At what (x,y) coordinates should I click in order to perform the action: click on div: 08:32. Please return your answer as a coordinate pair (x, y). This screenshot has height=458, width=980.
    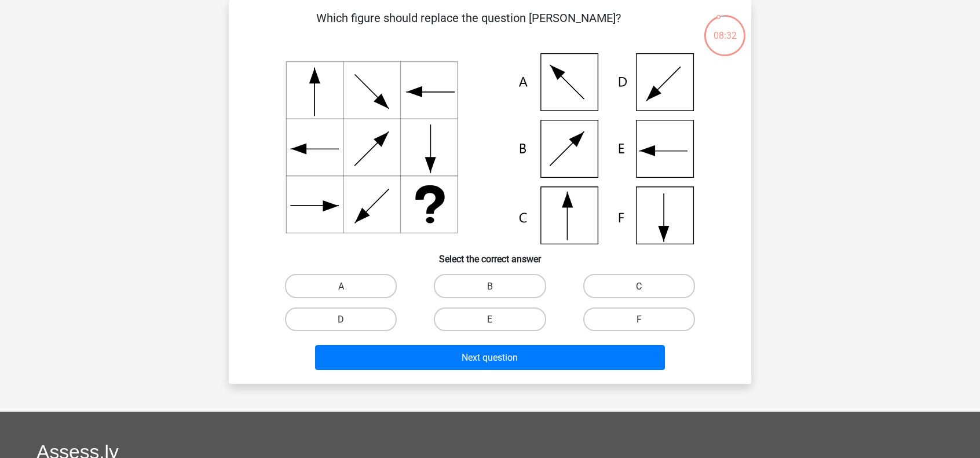
    Looking at the image, I should click on (724, 28).